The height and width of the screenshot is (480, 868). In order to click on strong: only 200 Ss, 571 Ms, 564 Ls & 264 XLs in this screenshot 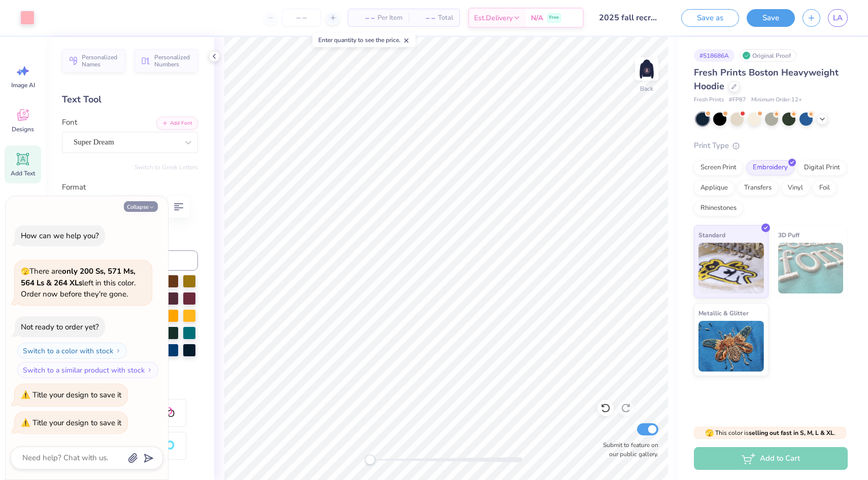, I will do `click(78, 277)`.